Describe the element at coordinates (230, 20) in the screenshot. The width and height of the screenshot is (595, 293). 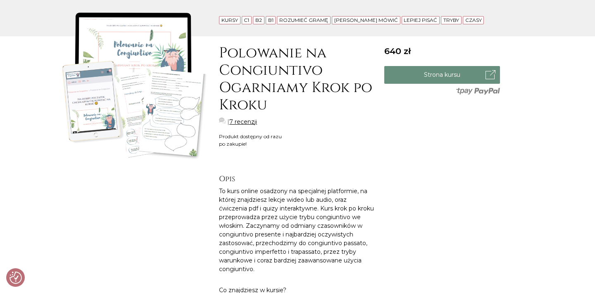
I see `a: Kursy` at that location.